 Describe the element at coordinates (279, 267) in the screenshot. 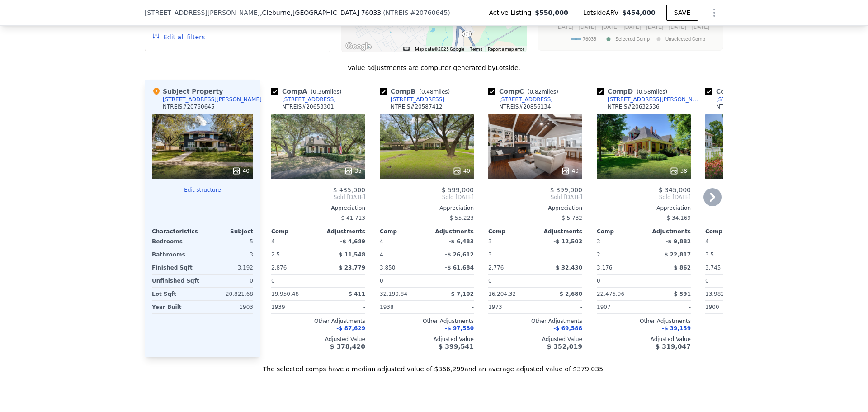

I see `span: 2,876` at that location.